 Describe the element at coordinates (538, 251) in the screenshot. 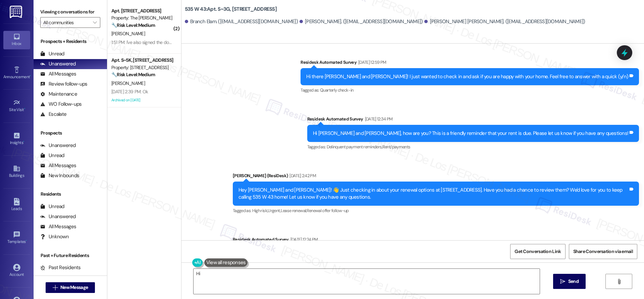

I see `button: Get Conversation Link` at that location.